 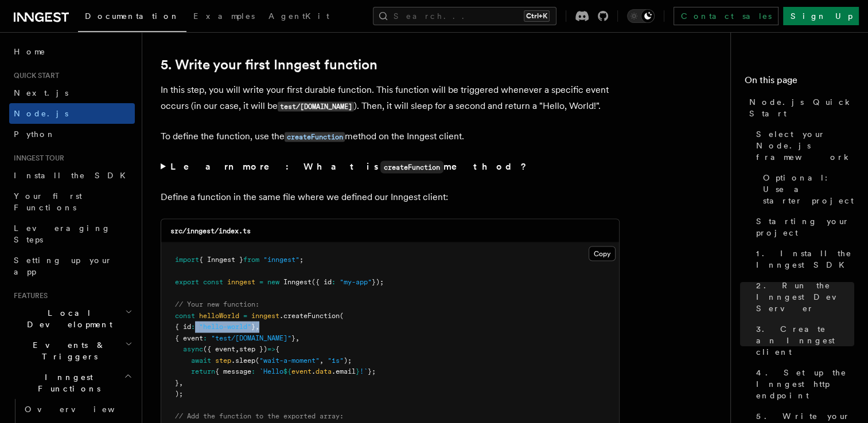 What do you see at coordinates (241, 281) in the screenshot?
I see `span: inngest` at bounding box center [241, 281].